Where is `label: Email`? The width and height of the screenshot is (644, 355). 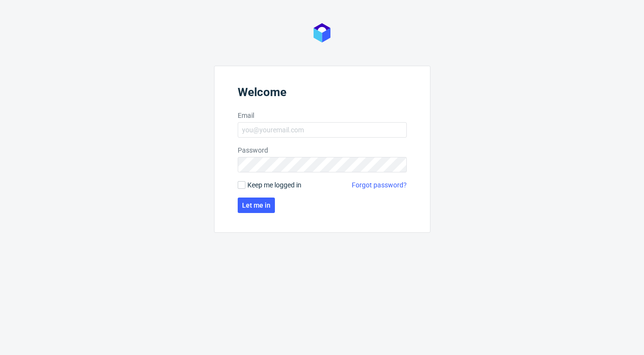 label: Email is located at coordinates (322, 115).